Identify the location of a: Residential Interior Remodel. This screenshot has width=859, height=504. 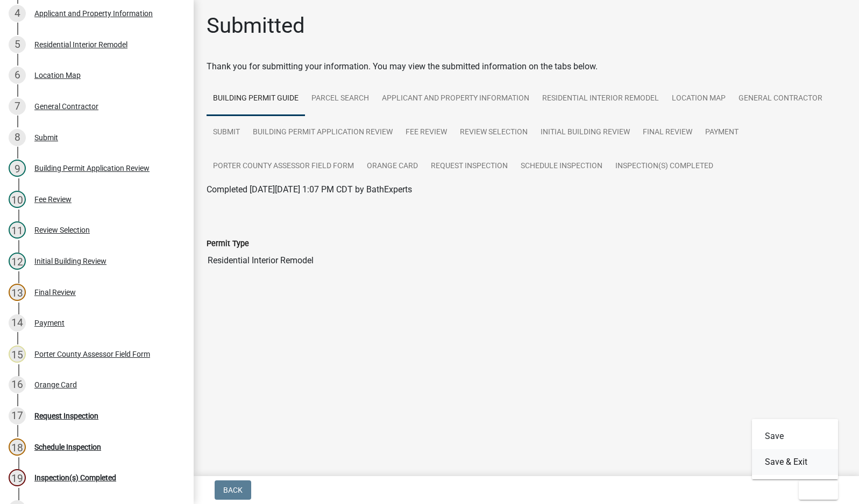
(600, 99).